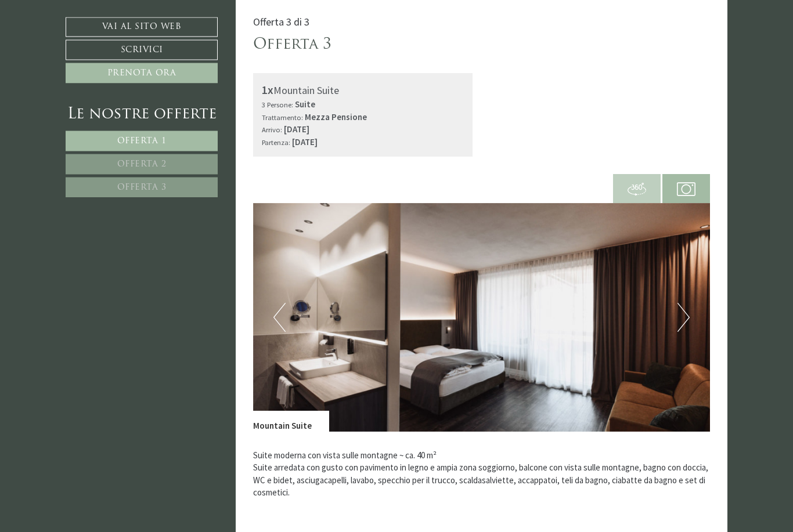 Image resolution: width=793 pixels, height=532 pixels. I want to click on b: Mezza Pensione, so click(336, 117).